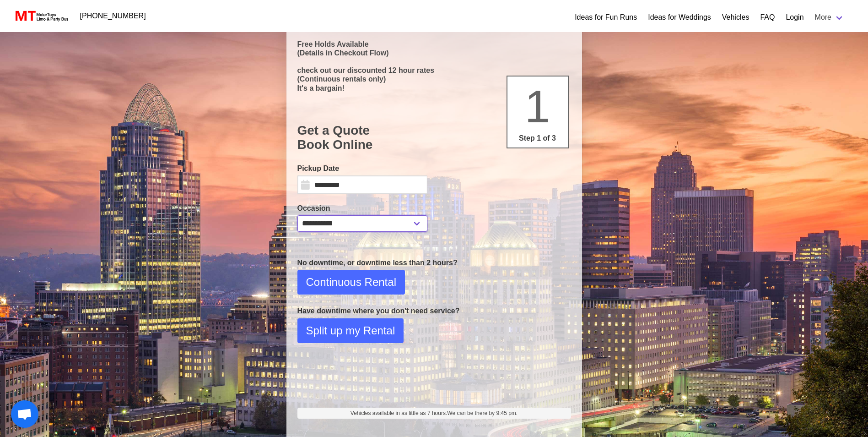 This screenshot has width=868, height=437. Describe the element at coordinates (434, 53) in the screenshot. I see `p: (Details in Checkout Flow)` at that location.